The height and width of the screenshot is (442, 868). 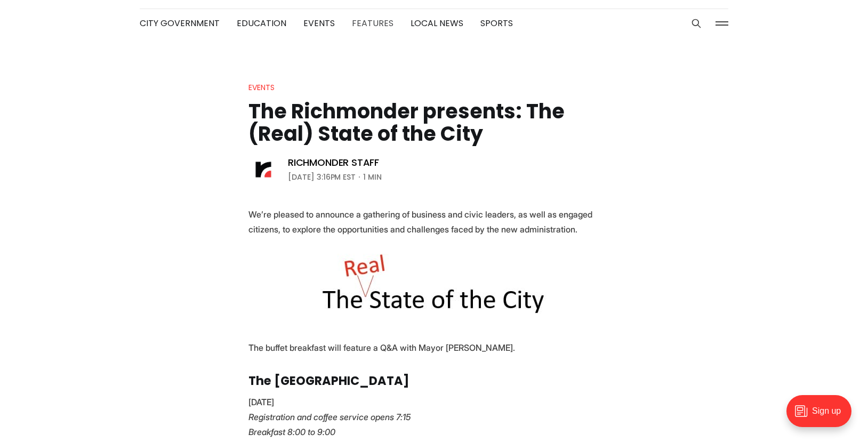 I want to click on span: 1 min, so click(x=372, y=177).